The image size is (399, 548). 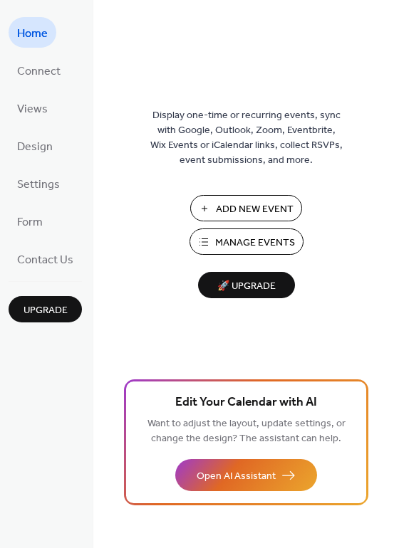 I want to click on span: Settings, so click(x=38, y=184).